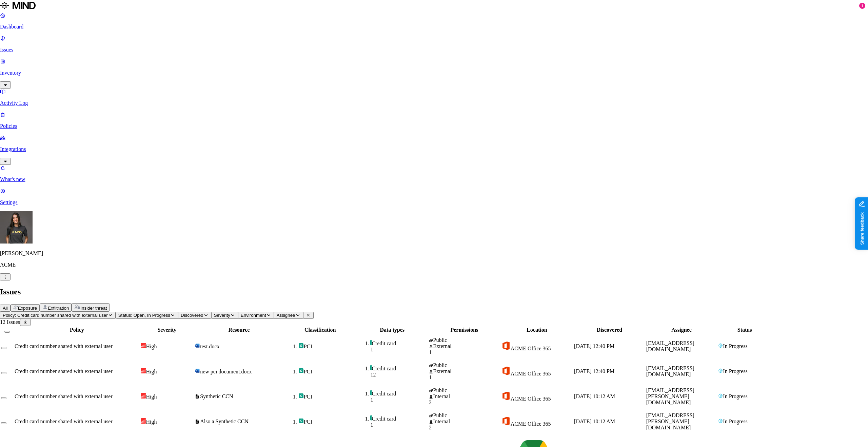 This screenshot has height=447, width=868. What do you see at coordinates (56, 315) in the screenshot?
I see `span: Policy: Credit card number shared with external user` at bounding box center [56, 315].